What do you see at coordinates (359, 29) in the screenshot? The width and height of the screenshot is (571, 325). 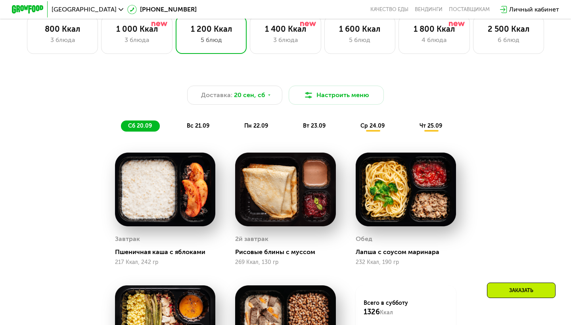 I see `div: 1 600 Ккал` at bounding box center [359, 29].